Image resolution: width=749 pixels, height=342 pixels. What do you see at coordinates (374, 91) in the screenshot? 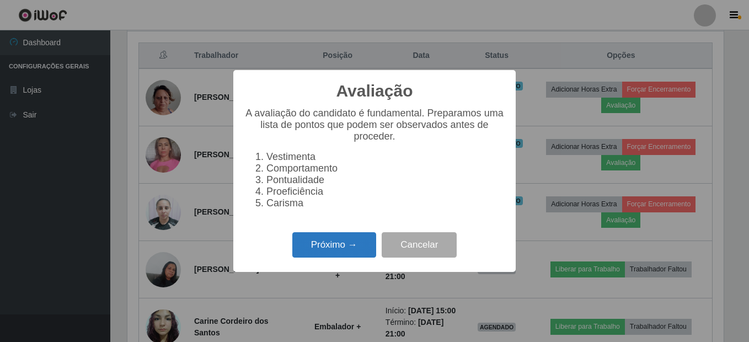
I see `h2: Avaliação` at bounding box center [374, 91].